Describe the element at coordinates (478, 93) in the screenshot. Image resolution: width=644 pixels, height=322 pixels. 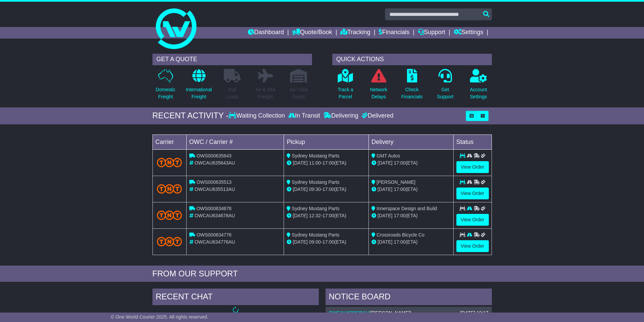
I see `p: Account Settings` at that location.